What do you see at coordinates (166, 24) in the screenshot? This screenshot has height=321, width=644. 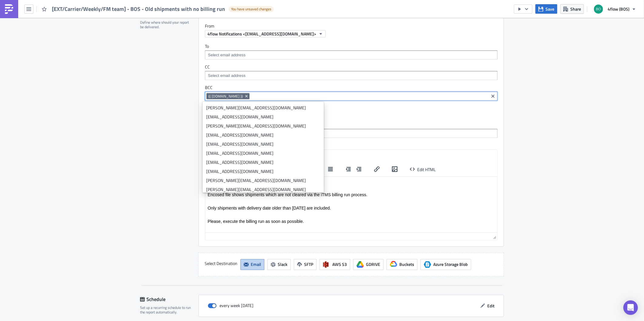 I see `div: Define where should your report be delivered.` at bounding box center [166, 24].